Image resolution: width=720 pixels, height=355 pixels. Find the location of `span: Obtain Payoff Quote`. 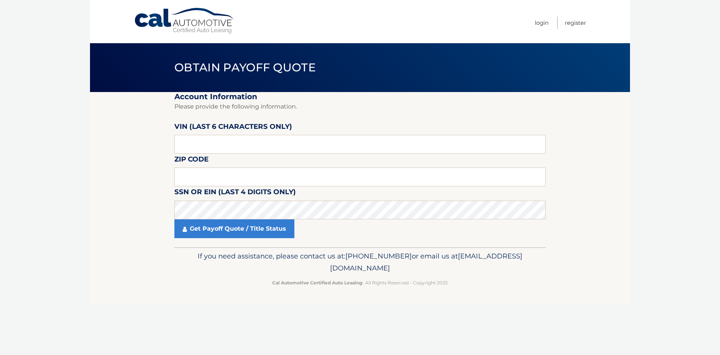

span: Obtain Payoff Quote is located at coordinates (245, 67).